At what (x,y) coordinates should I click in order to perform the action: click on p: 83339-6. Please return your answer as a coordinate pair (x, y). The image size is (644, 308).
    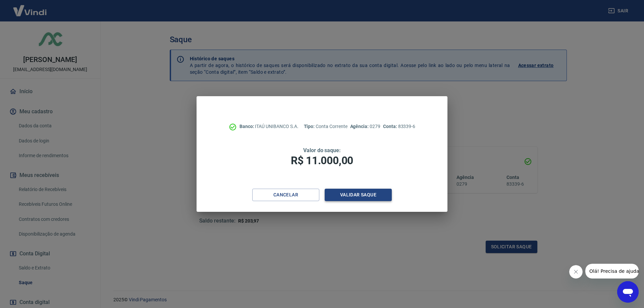
    Looking at the image, I should click on (399, 126).